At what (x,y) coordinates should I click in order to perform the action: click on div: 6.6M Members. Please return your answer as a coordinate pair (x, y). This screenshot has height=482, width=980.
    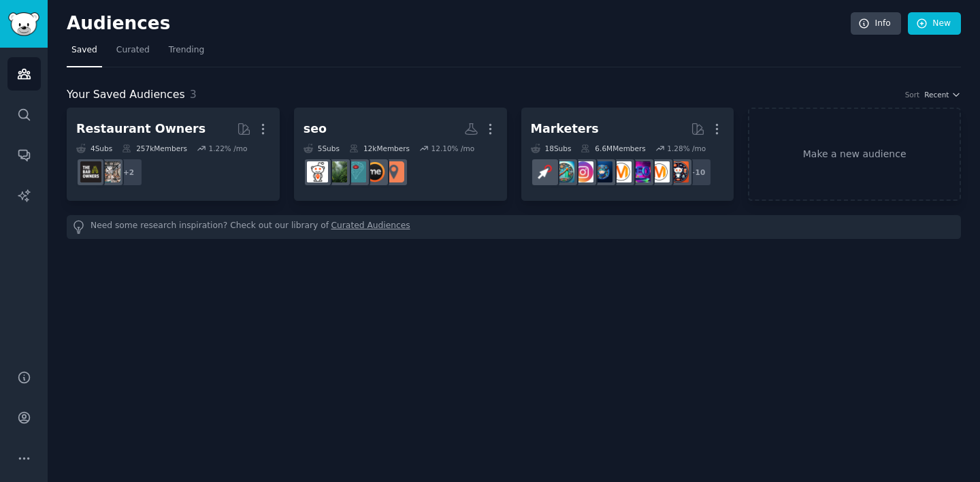
    Looking at the image, I should click on (613, 149).